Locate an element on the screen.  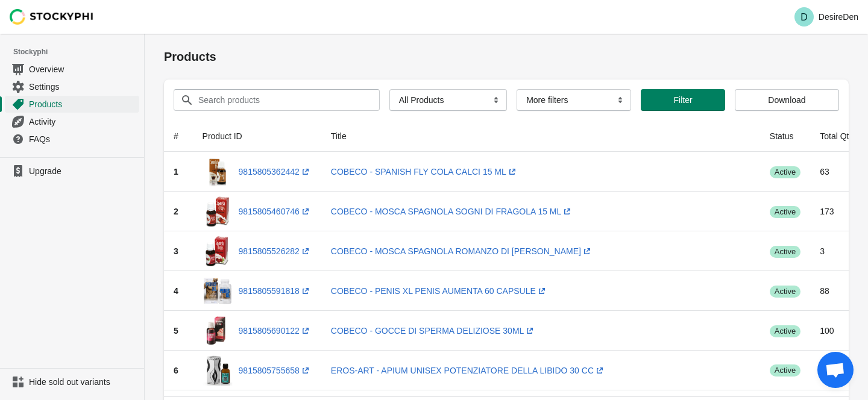
span: Download is located at coordinates (786, 100).